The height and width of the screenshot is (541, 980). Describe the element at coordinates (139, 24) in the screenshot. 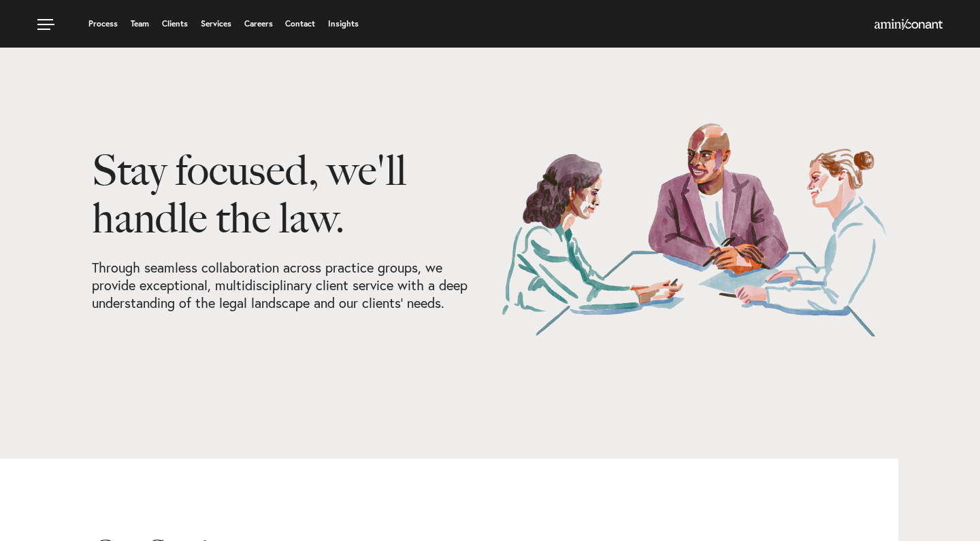

I see `a: Team` at that location.